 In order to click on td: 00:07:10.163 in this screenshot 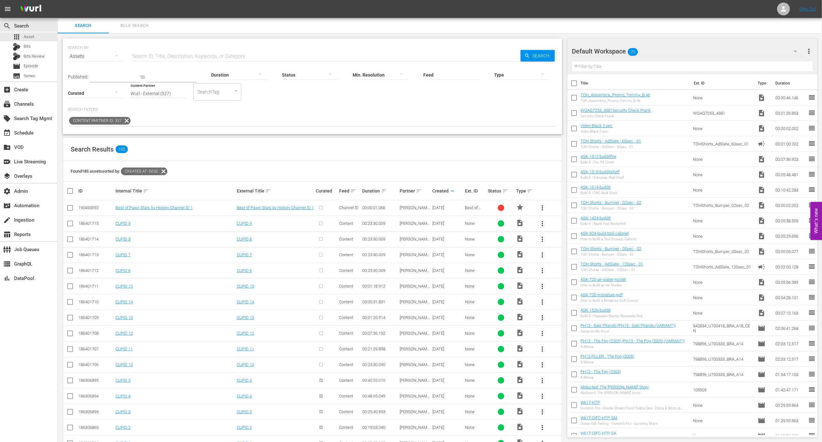, I will do `click(790, 313)`.